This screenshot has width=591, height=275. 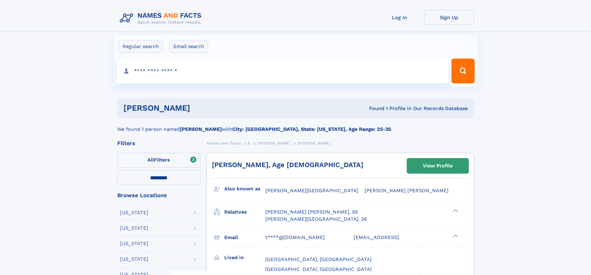 What do you see at coordinates (159, 143) in the screenshot?
I see `div: Filters` at bounding box center [159, 143].